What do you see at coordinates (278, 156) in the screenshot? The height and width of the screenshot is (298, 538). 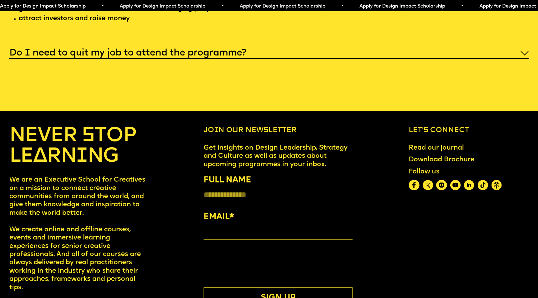 I see `p: Get insights on Design Leadership, Strategy and Culture as well as updates about upcoming program...` at bounding box center [278, 156].